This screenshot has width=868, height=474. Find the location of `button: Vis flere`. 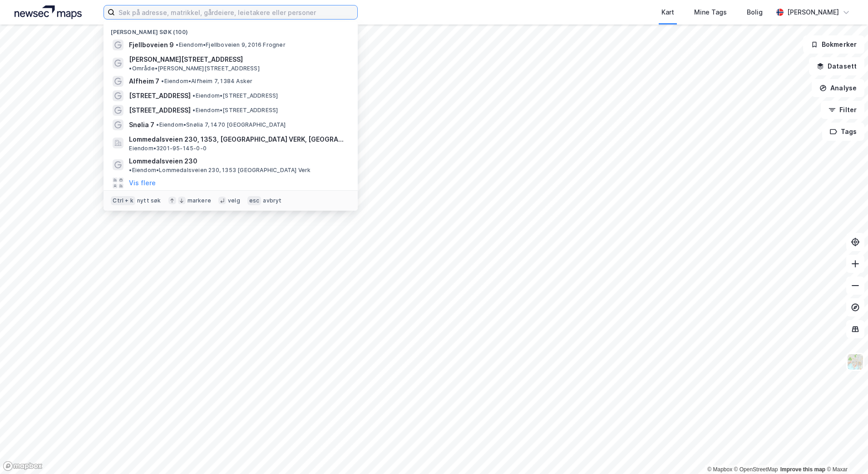

button: Vis flere is located at coordinates (142, 183).